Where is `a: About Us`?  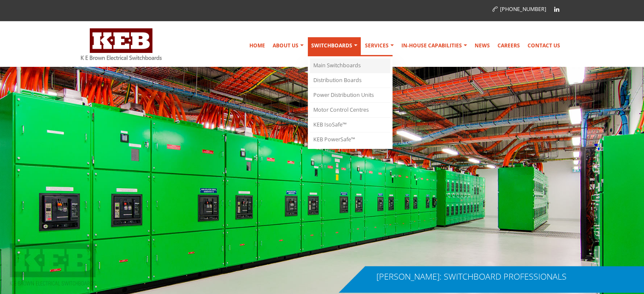 a: About Us is located at coordinates (288, 46).